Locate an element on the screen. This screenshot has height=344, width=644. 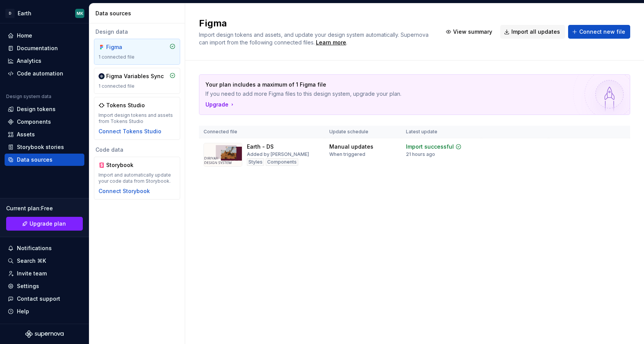
div: Storybook stories is located at coordinates (40, 147).